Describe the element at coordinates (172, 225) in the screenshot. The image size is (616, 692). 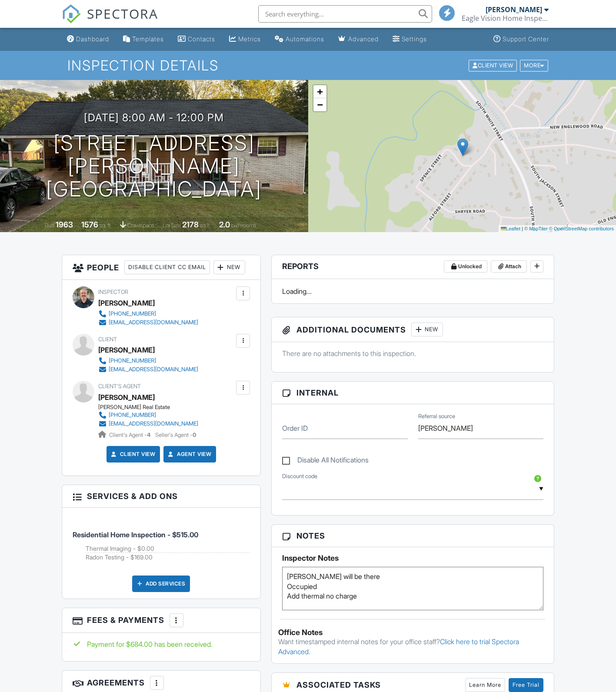
I see `span: Lot Size` at that location.